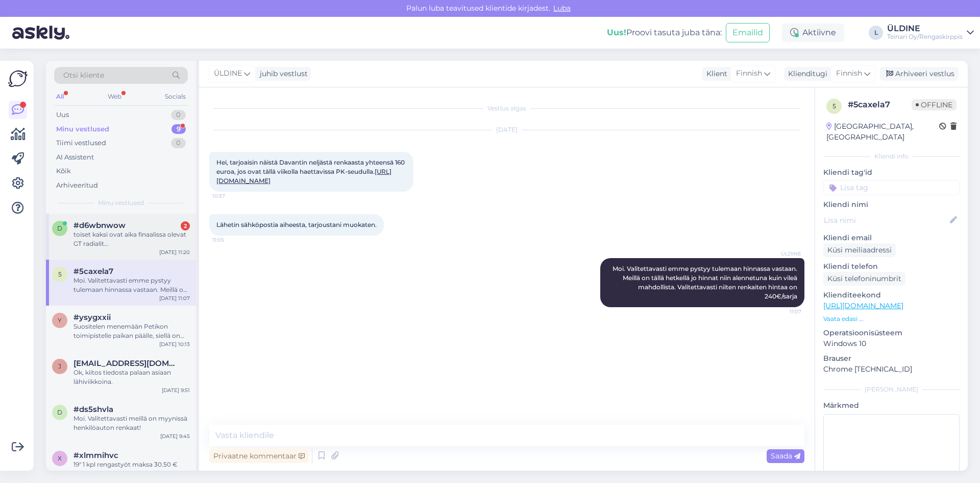 The image size is (980, 483). I want to click on div: Tiimi vestlused, so click(81, 143).